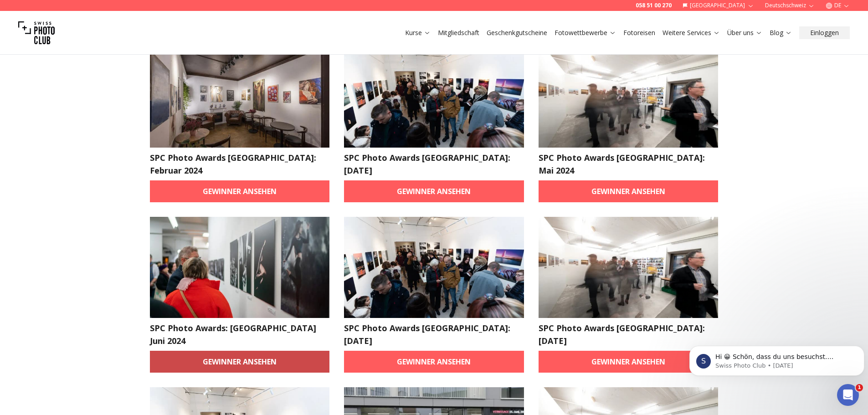  What do you see at coordinates (639, 33) in the screenshot?
I see `button: Fotoreisen` at bounding box center [639, 33].